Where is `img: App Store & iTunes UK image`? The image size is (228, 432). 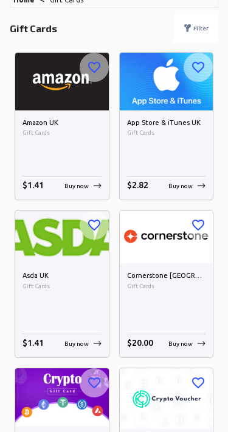
img: App Store & iTunes UK image is located at coordinates (166, 81).